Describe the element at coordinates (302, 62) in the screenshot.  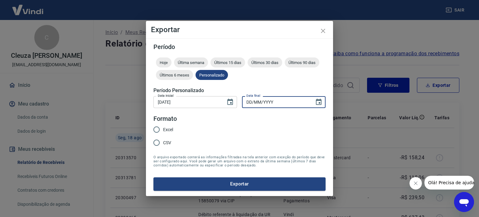
I see `span: Últimos 90 dias` at that location.